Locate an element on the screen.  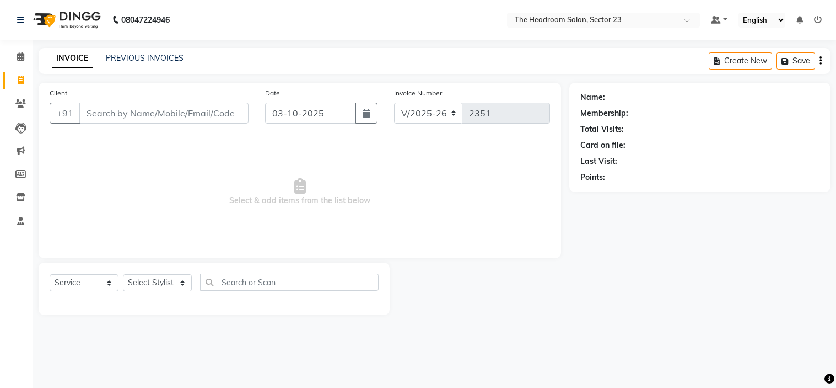
button: Create New is located at coordinates (740, 61).